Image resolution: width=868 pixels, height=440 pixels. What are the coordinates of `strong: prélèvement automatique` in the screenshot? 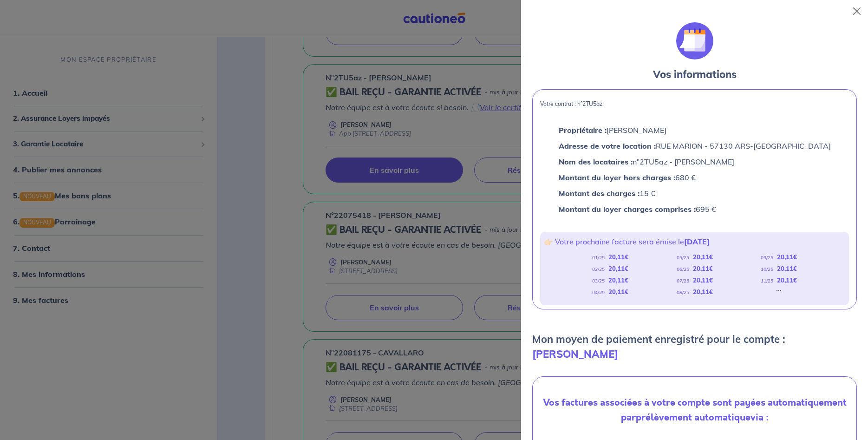 It's located at (693, 417).